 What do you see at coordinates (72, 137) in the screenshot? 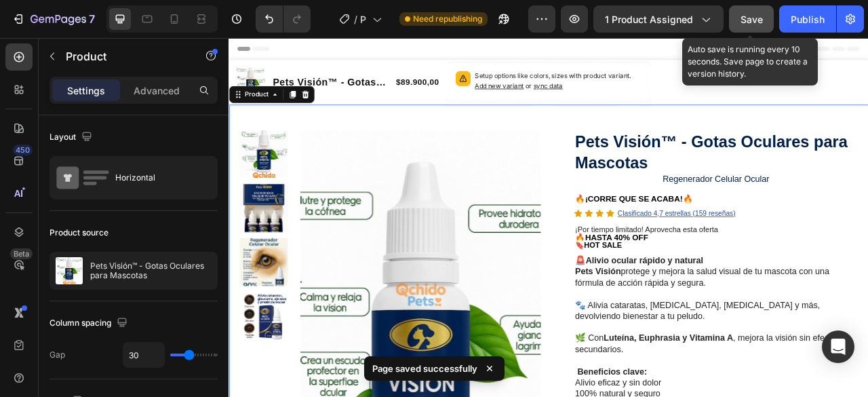
I see `div: Layout` at bounding box center [72, 137].